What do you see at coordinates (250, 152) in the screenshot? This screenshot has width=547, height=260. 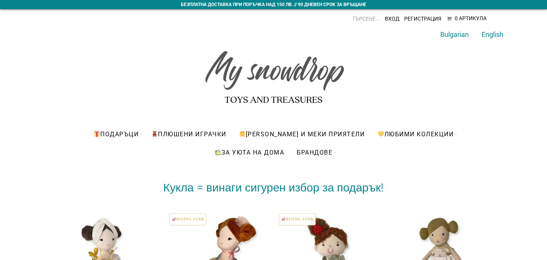 I see `a: За уюта на дома` at bounding box center [250, 152].